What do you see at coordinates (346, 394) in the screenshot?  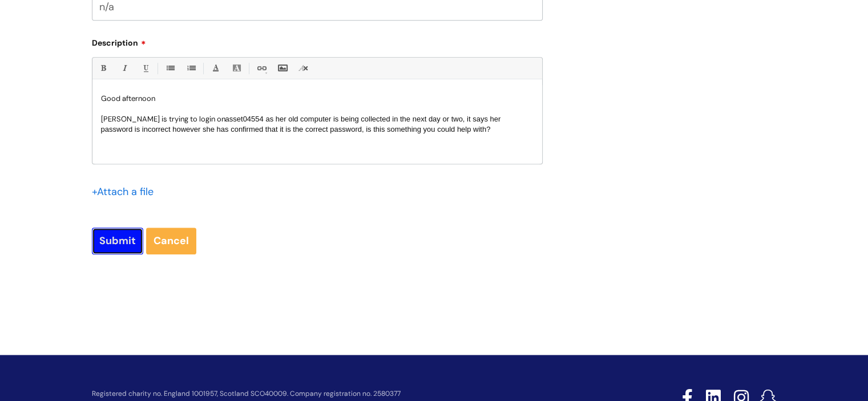 I see `p: Registered charity no. England 1001957, Scotland SCO40009. Company registration no. 2580377` at bounding box center [346, 394].